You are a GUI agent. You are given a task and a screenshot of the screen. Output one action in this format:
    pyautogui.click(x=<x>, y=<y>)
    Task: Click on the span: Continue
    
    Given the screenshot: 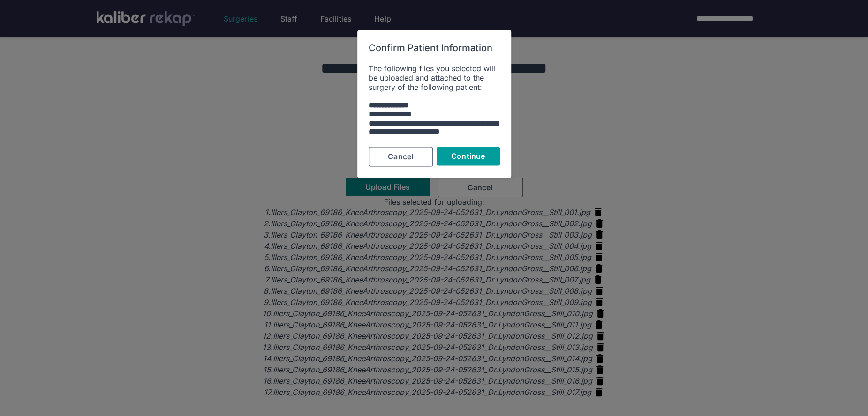 What is the action you would take?
    pyautogui.click(x=468, y=156)
    